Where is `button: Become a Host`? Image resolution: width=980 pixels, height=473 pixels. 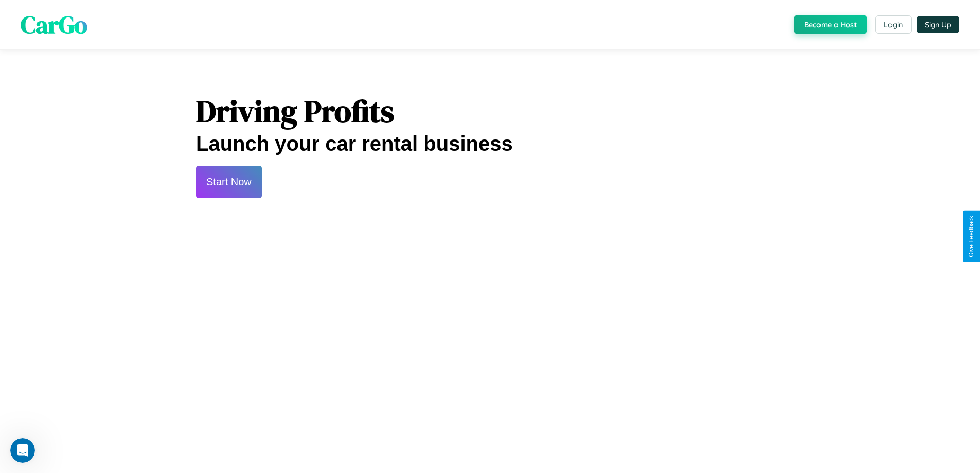
button: Become a Host is located at coordinates (830, 25).